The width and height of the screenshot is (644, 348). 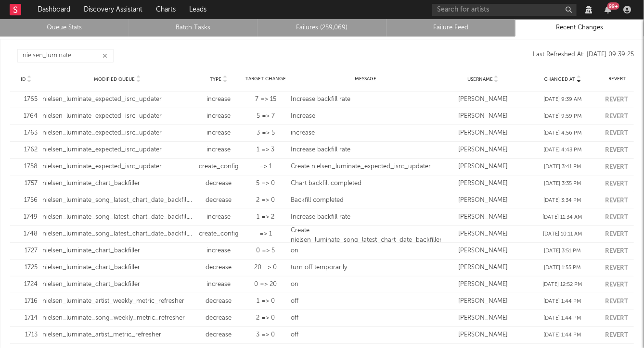 What do you see at coordinates (26, 234) in the screenshot?
I see `div: 1748` at bounding box center [26, 234].